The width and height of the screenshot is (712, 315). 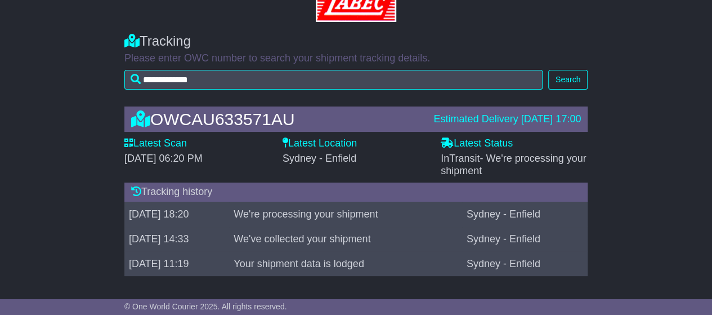 I want to click on label: Latest Scan, so click(x=155, y=144).